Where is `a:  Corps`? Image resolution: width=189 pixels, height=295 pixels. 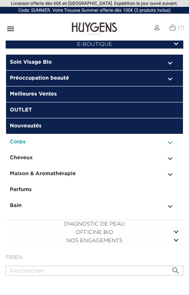 a:  Corps is located at coordinates (95, 142).